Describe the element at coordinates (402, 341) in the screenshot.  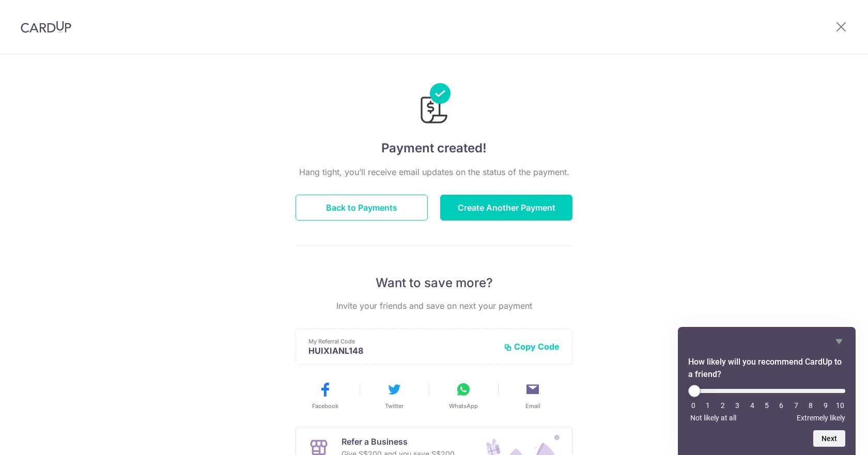
I see `p: My Referral Code` at that location.